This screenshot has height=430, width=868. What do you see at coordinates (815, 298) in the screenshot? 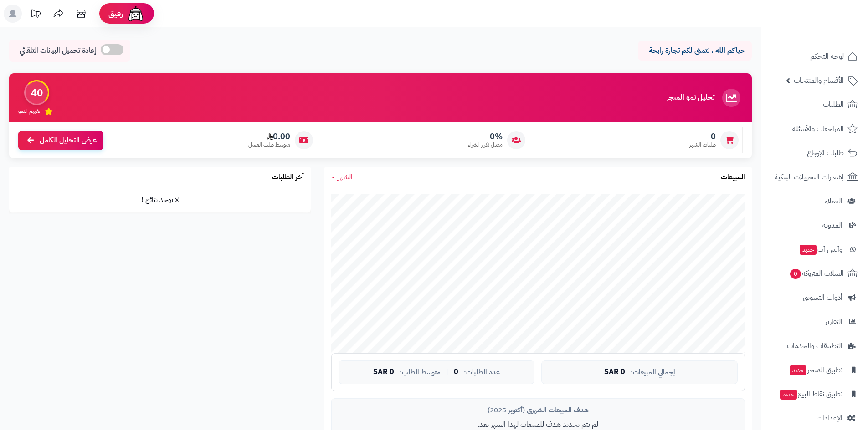
I see `a: أدوات التسويق` at bounding box center [815, 298].